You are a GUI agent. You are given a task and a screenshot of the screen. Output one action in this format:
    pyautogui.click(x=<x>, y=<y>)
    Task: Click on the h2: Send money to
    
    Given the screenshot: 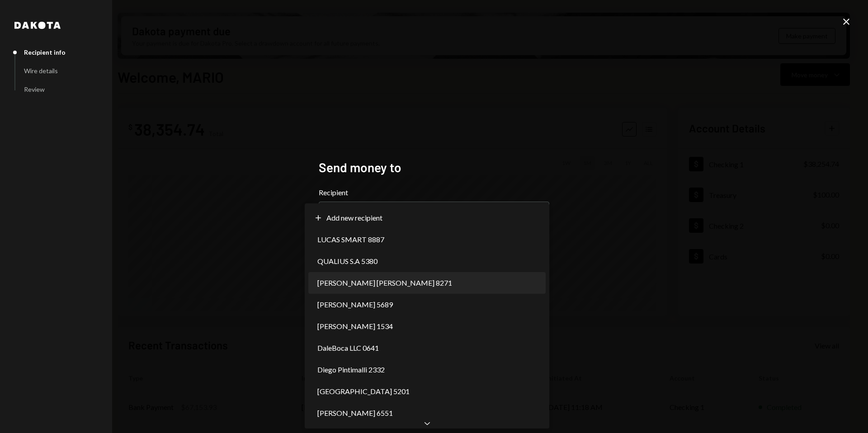 What is the action you would take?
    pyautogui.click(x=434, y=167)
    